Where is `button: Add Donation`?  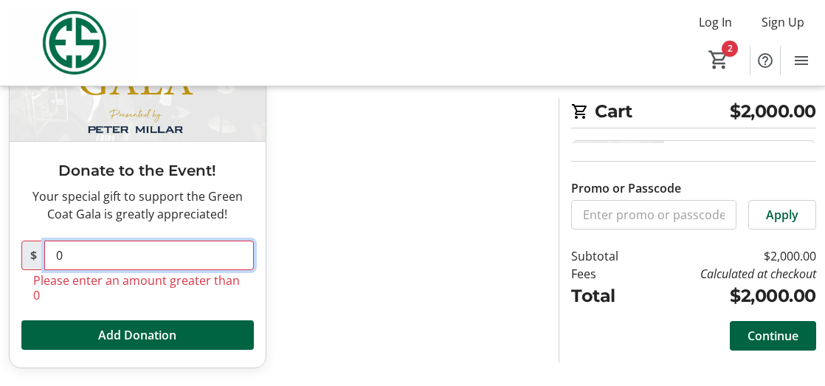 button: Add Donation is located at coordinates (137, 335).